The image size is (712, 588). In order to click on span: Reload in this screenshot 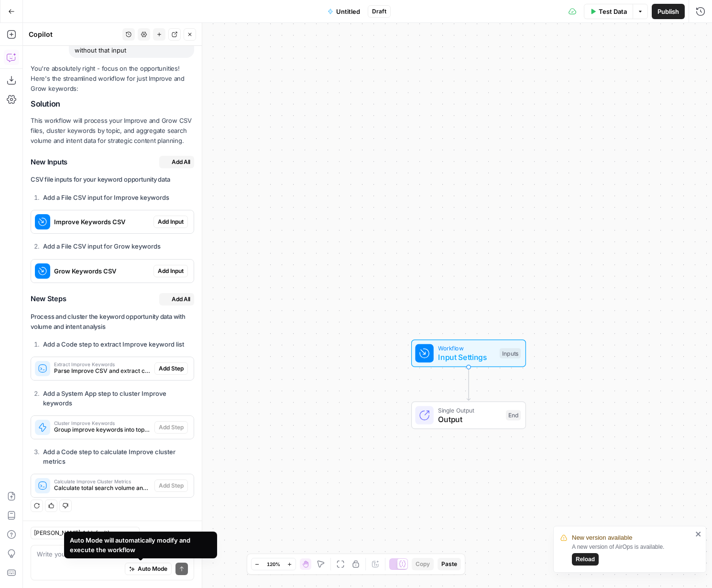, I will do `click(585, 559)`.